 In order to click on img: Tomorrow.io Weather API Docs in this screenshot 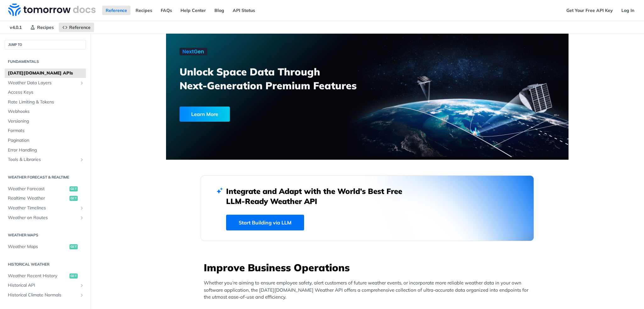, I will do `click(52, 10)`.